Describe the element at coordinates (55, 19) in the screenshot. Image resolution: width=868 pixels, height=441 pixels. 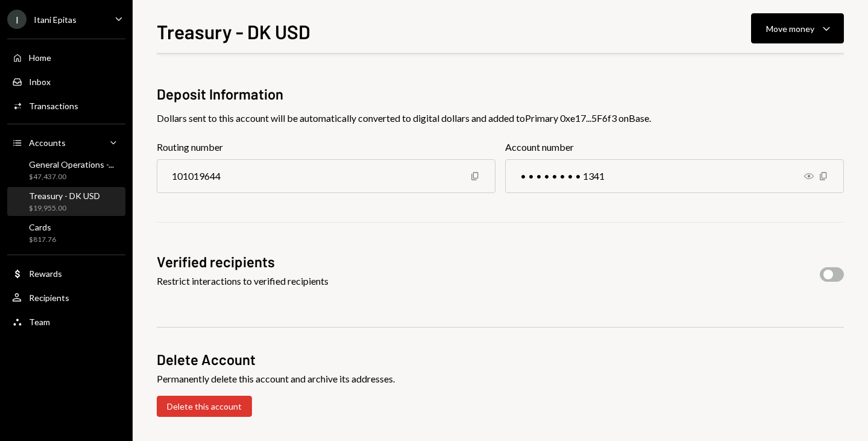
I see `div: Itani Epitas` at that location.